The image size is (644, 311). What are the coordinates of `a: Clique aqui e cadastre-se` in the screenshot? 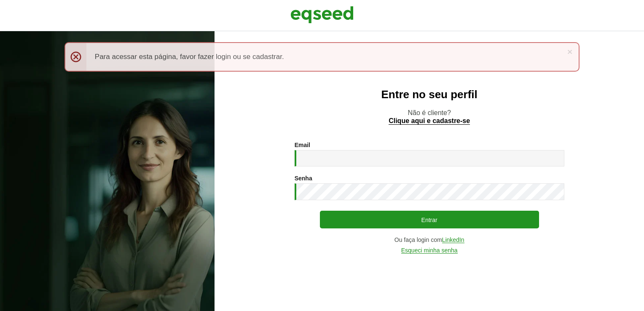 It's located at (429, 121).